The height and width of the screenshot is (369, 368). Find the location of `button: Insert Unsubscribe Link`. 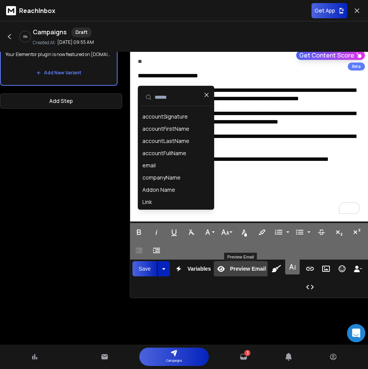

button: Insert Unsubscribe Link is located at coordinates (358, 269).